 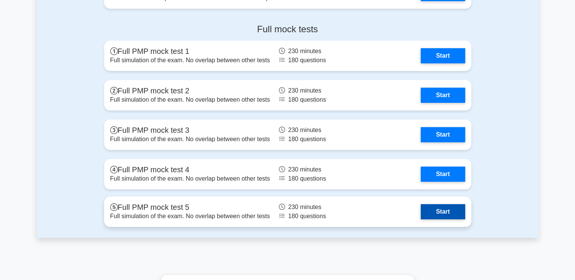 What do you see at coordinates (288, 29) in the screenshot?
I see `h4: Full mock tests` at bounding box center [288, 29].